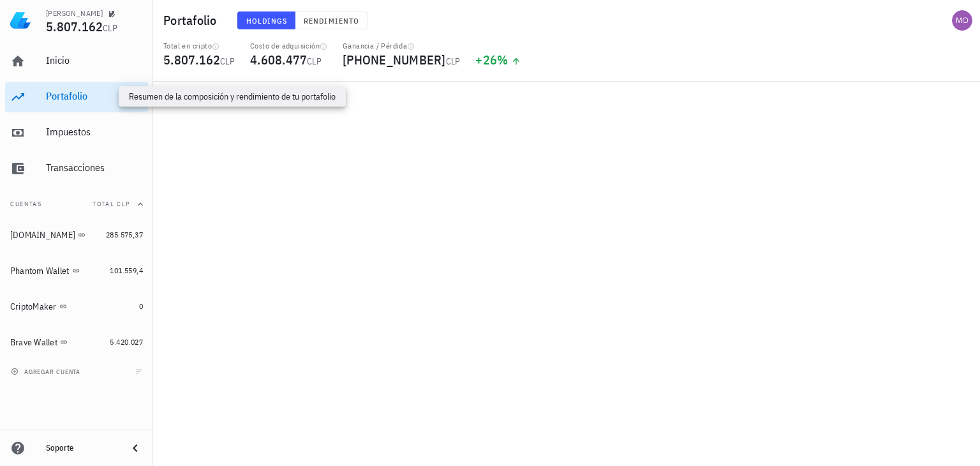  Describe the element at coordinates (141, 306) in the screenshot. I see `span: 0` at that location.